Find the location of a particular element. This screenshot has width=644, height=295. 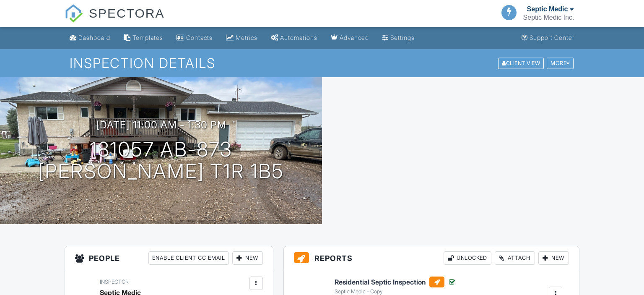

a: Automations (Basic) is located at coordinates (294, 38).